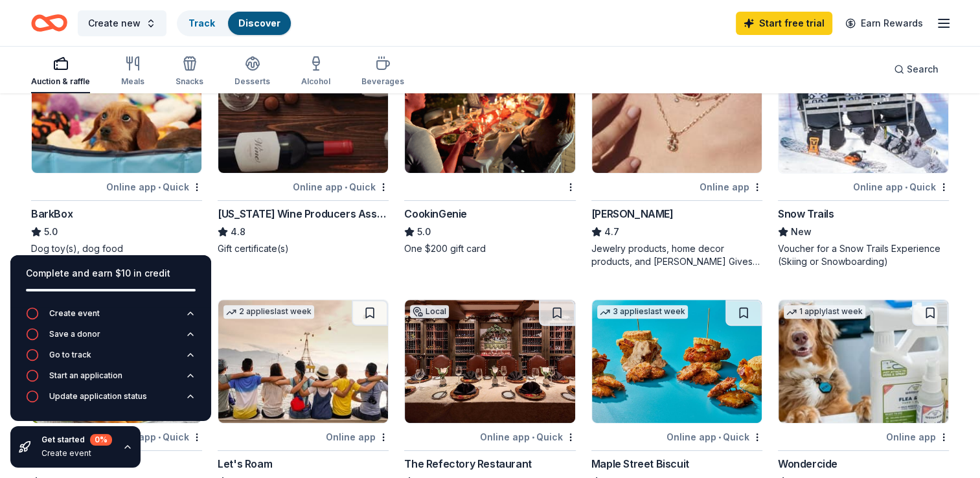 The image size is (980, 478). I want to click on a: Earn Rewards, so click(884, 23).